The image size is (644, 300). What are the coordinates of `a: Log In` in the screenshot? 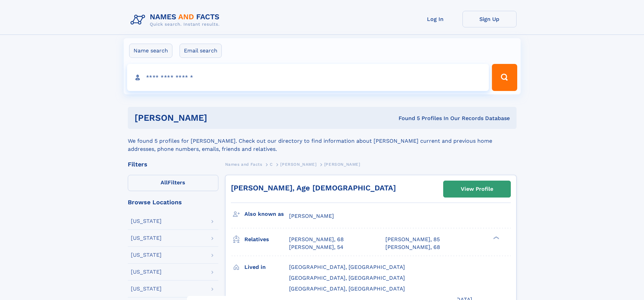 It's located at (436, 19).